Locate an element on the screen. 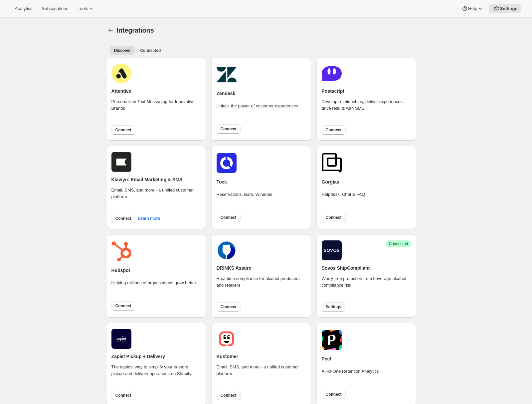  div: Personalized Text Messaging for Innovative Brands is located at coordinates (156, 110).